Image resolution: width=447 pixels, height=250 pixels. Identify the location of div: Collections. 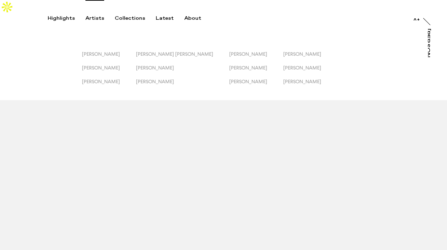
(130, 18).